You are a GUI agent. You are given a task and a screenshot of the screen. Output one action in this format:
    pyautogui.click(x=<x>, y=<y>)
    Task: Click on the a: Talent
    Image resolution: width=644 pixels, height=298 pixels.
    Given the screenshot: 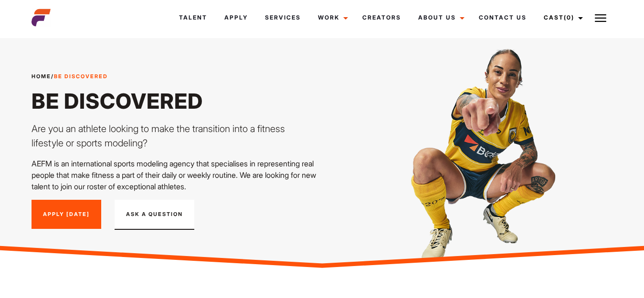 What is the action you would take?
    pyautogui.click(x=193, y=18)
    